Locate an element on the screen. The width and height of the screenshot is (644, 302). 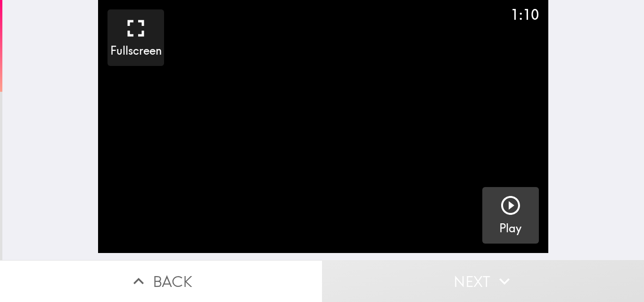
button: Fullscreen is located at coordinates (136, 37).